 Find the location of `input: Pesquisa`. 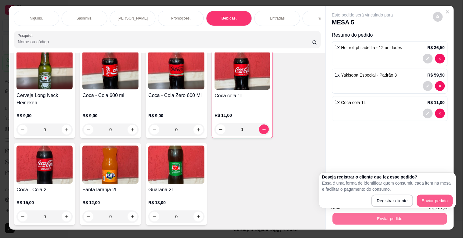

input: Pesquisa is located at coordinates (165, 42).